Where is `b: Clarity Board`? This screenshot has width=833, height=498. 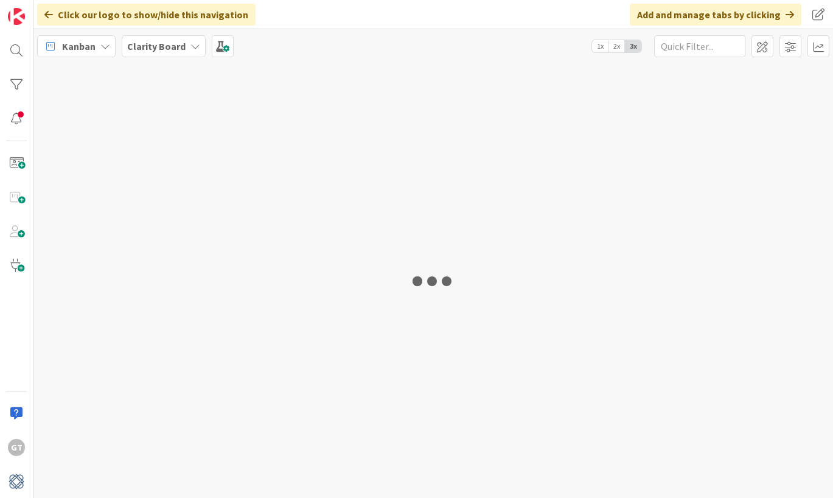 b: Clarity Board is located at coordinates (156, 46).